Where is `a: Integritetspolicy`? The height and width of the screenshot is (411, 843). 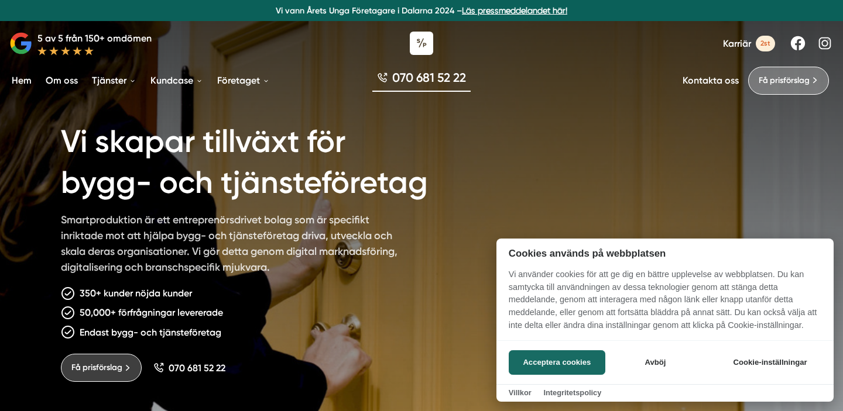
a: Integritetspolicy is located at coordinates (572, 393).